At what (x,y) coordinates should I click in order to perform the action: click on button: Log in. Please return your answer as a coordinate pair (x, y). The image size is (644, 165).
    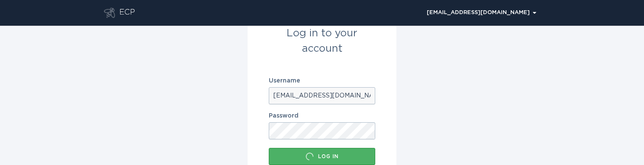
    Looking at the image, I should click on (322, 156).